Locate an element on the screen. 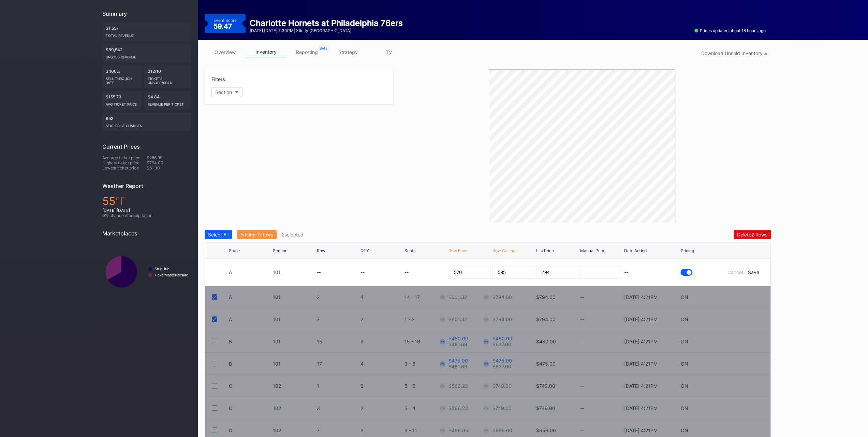 Image resolution: width=868 pixels, height=437 pixels. div: Current Prices is located at coordinates (147, 146).